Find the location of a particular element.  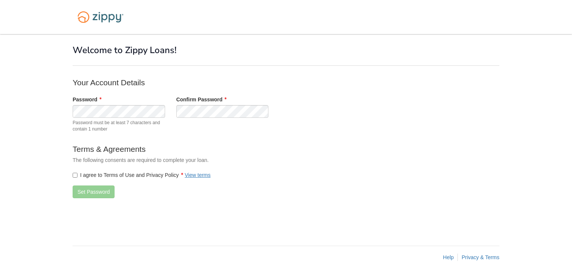

label: Confirm Password is located at coordinates (201, 100).